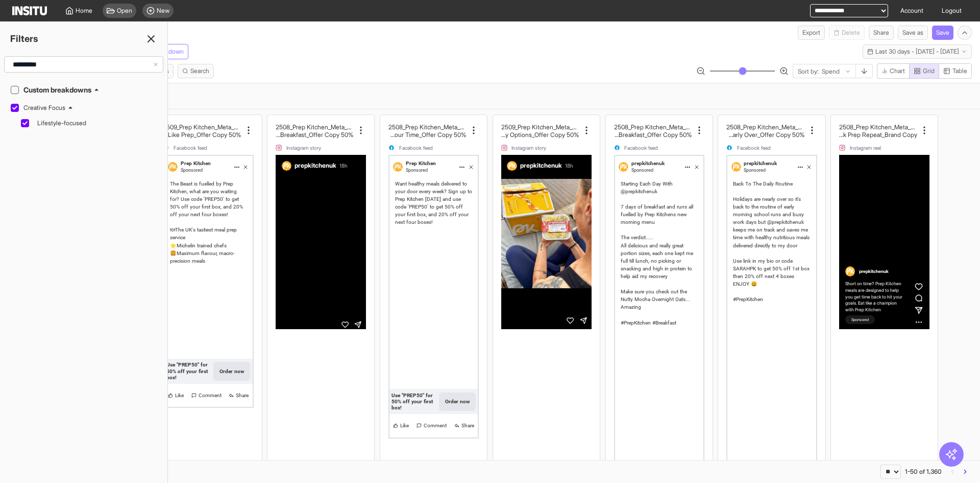 This screenshot has width=980, height=483. I want to click on span: Open, so click(124, 11).